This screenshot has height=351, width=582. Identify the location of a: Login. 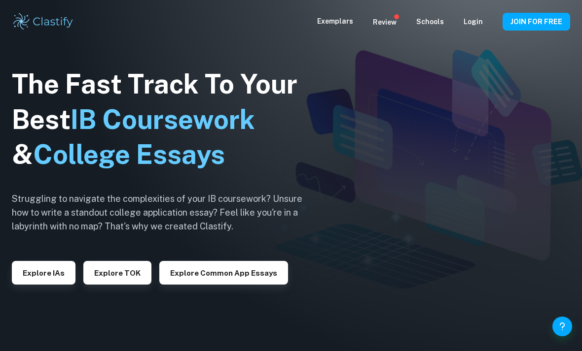
(473, 22).